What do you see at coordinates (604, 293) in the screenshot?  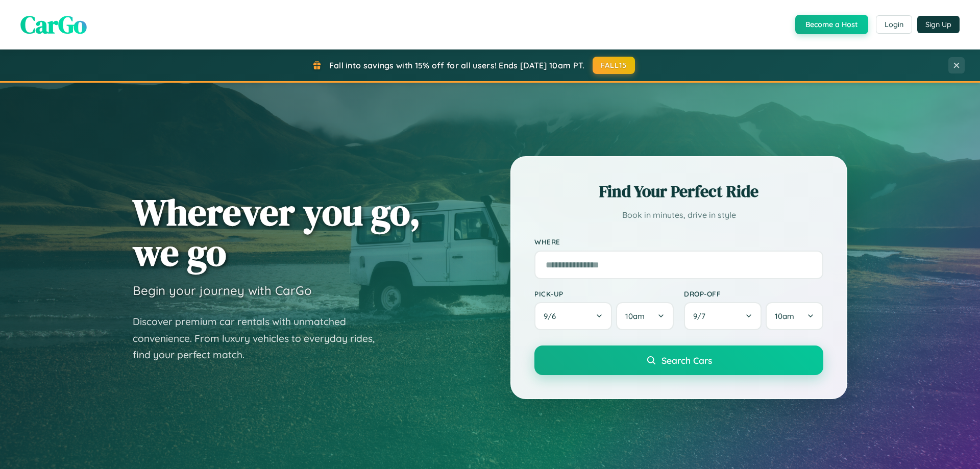 I see `label: Pick-up` at bounding box center [604, 293].